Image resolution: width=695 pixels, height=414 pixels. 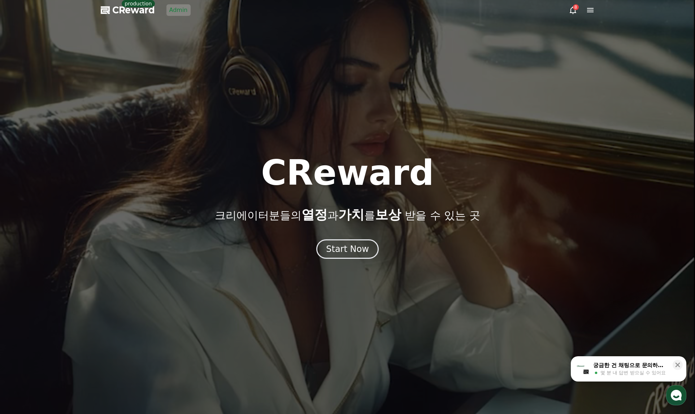 I want to click on span: 보상, so click(x=388, y=214).